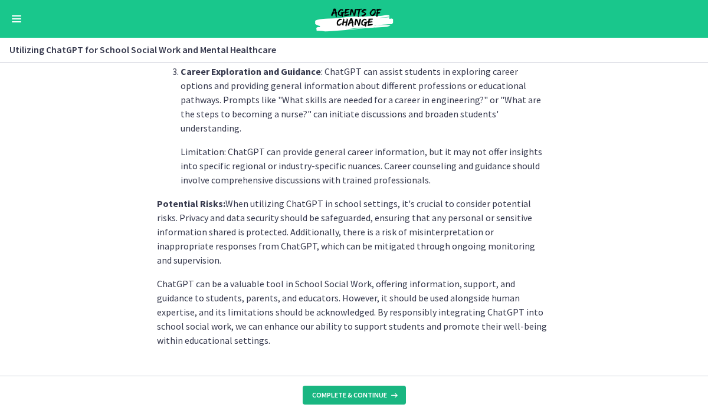 The image size is (708, 414). What do you see at coordinates (251, 71) in the screenshot?
I see `strong: Career Exploration and Guidance` at bounding box center [251, 71].